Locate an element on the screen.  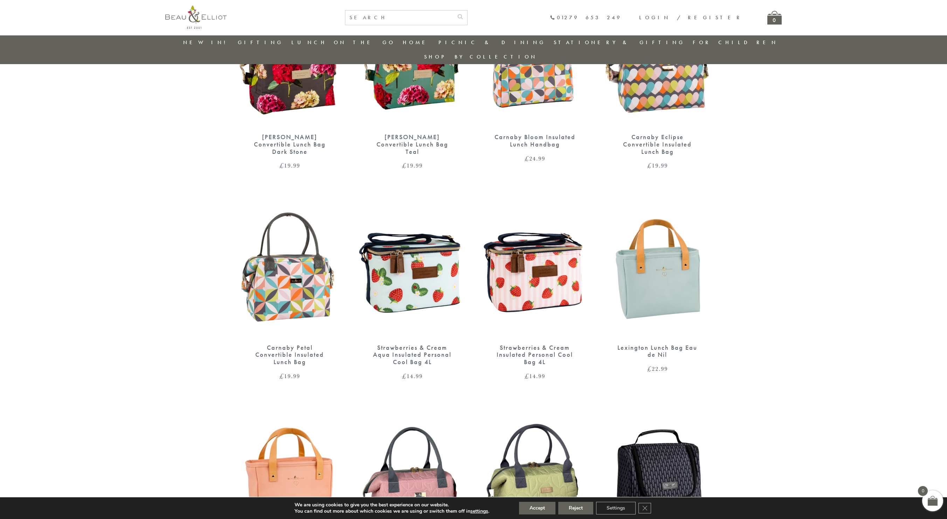
a: Stationery & Gifting is located at coordinates (619, 42).